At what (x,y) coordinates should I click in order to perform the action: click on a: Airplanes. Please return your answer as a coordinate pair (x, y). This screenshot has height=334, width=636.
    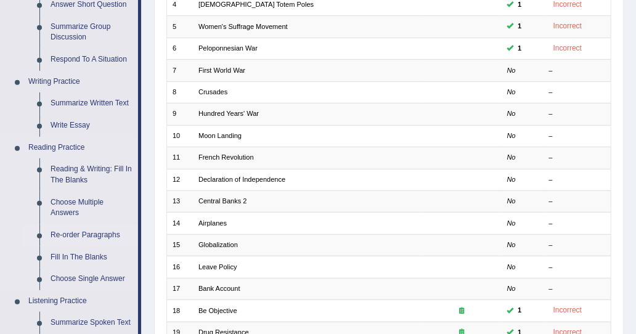
    Looking at the image, I should click on (213, 223).